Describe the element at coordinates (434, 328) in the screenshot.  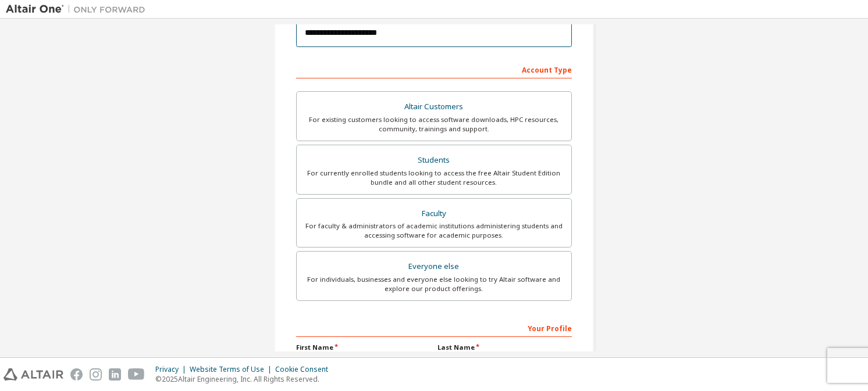
I see `div: Your Profile` at that location.